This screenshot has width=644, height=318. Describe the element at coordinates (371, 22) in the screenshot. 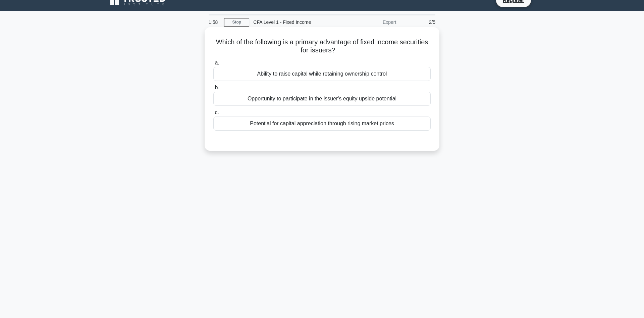

I see `div: Expert` at that location.